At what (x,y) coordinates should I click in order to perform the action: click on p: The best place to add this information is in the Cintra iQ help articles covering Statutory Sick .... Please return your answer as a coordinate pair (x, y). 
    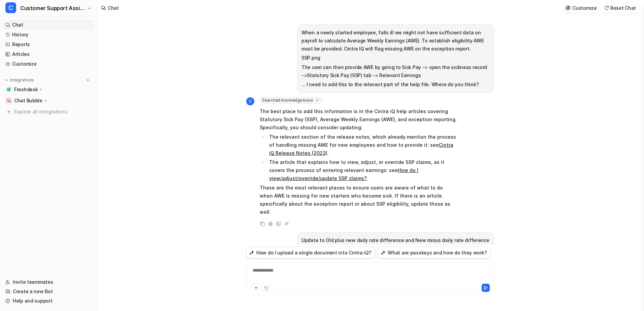
    Looking at the image, I should click on (358, 119).